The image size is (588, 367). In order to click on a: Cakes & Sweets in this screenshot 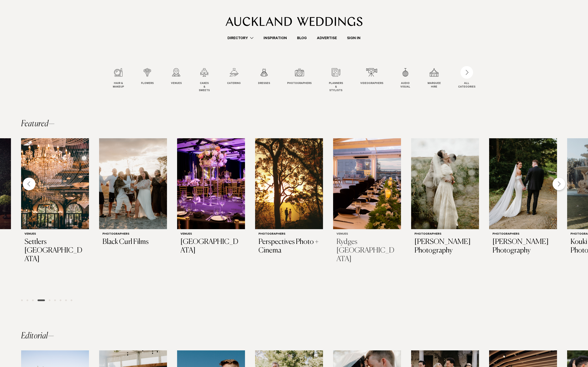, I will do `click(204, 80)`.